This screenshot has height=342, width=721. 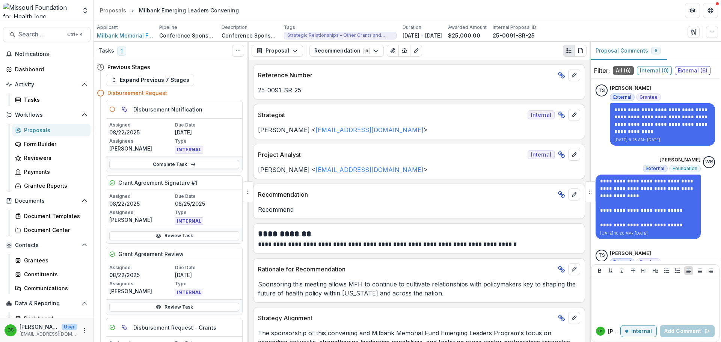 What do you see at coordinates (599, 271) in the screenshot?
I see `button: Bold` at bounding box center [599, 271].